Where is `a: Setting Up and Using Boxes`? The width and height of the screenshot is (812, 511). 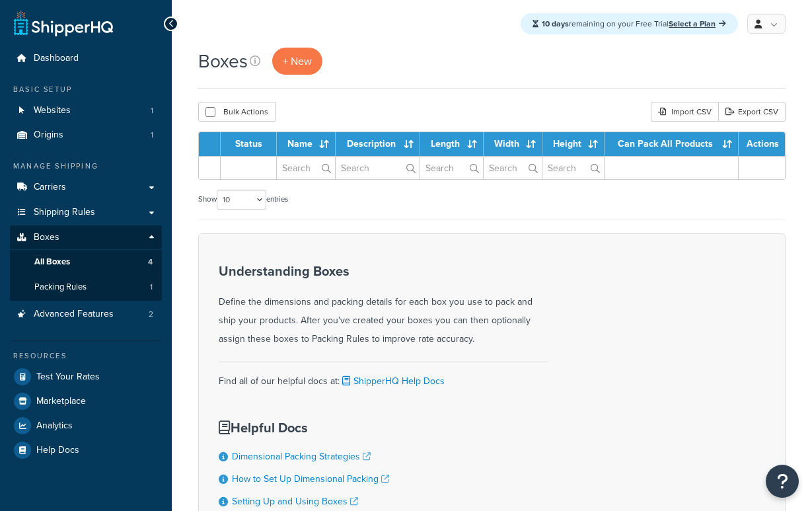
a: Setting Up and Using Boxes is located at coordinates (295, 501).